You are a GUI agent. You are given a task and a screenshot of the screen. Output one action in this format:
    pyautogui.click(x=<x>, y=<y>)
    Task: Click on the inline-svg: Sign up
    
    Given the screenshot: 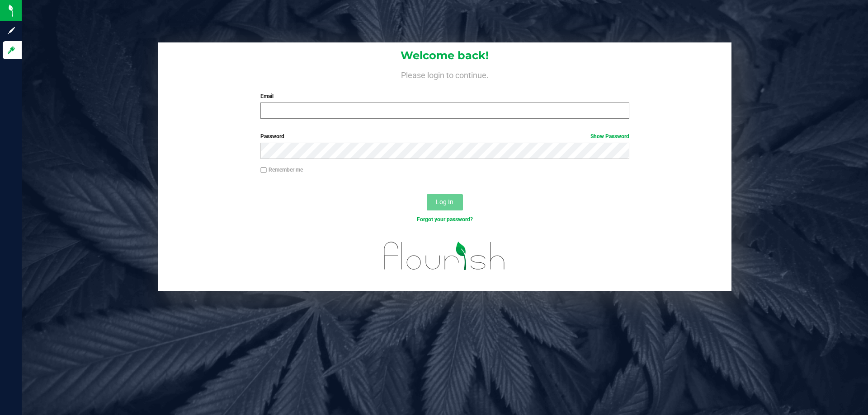 What is the action you would take?
    pyautogui.click(x=11, y=31)
    